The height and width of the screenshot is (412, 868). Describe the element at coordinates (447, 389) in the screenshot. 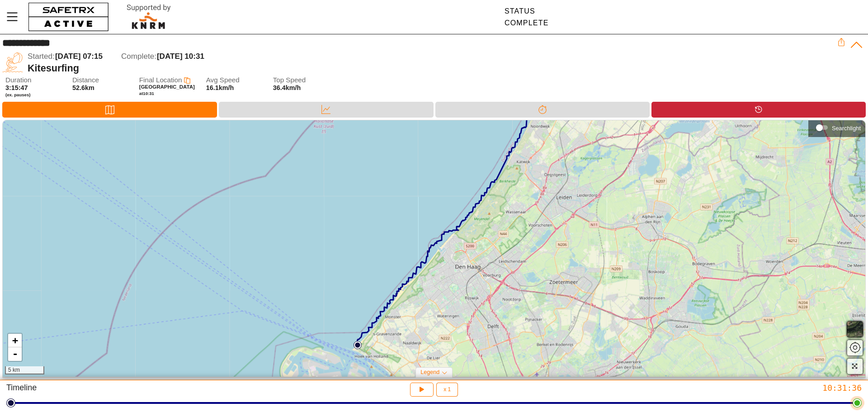

I see `button: x 1` at that location.